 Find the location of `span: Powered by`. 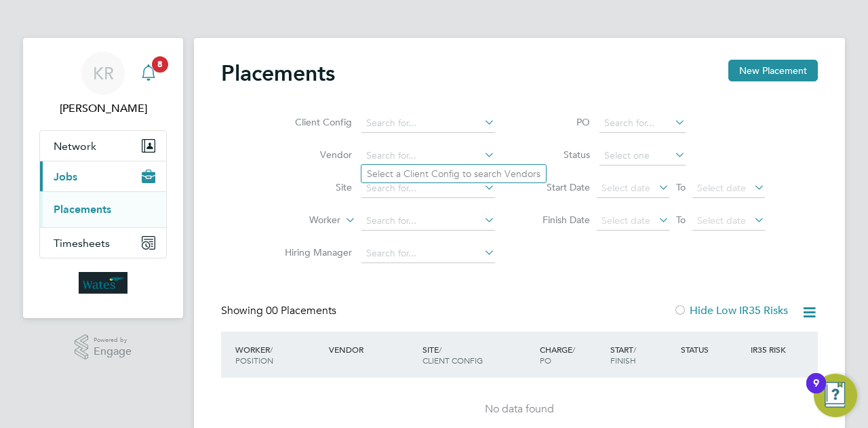

span: Powered by is located at coordinates (112, 340).